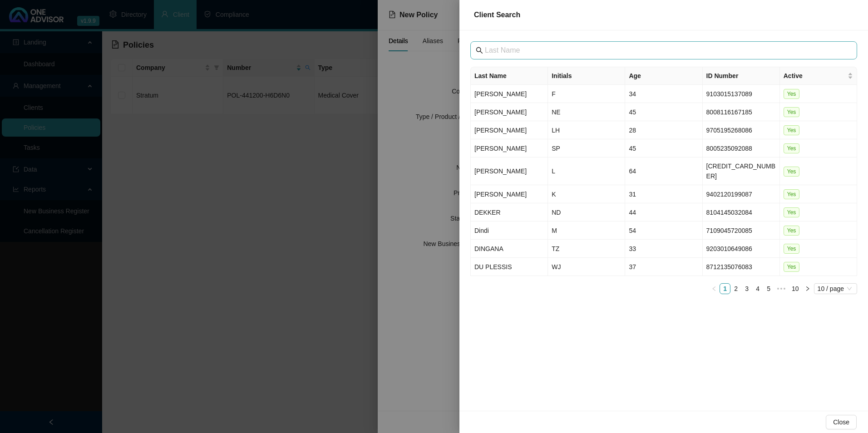  Describe the element at coordinates (741, 149) in the screenshot. I see `td: 8005235092088` at that location.